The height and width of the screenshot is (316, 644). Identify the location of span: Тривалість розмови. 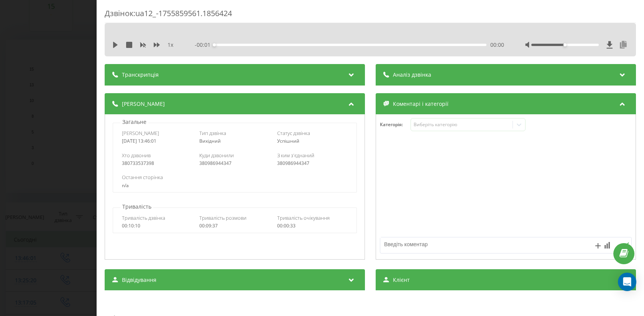
(223, 217).